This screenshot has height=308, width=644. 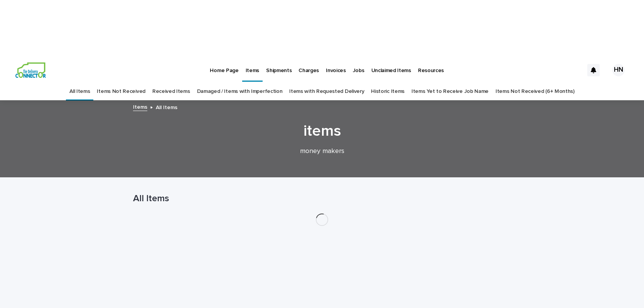 What do you see at coordinates (121, 91) in the screenshot?
I see `a: Items Not Received` at bounding box center [121, 91].